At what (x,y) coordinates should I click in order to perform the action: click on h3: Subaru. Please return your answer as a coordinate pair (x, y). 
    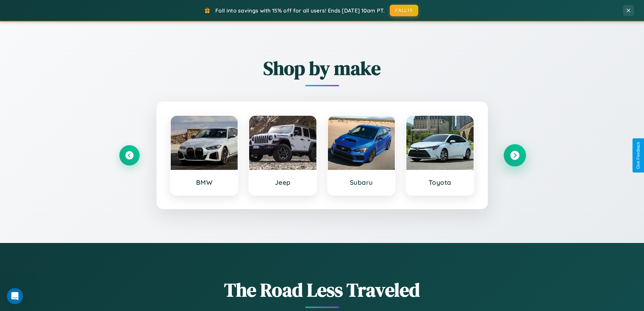
    Looking at the image, I should click on (361, 182).